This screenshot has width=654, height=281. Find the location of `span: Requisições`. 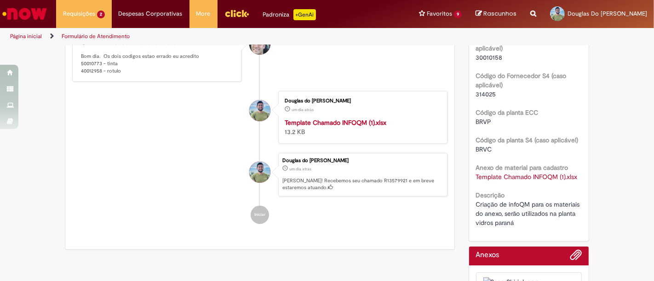

span: Requisições is located at coordinates (79, 14).